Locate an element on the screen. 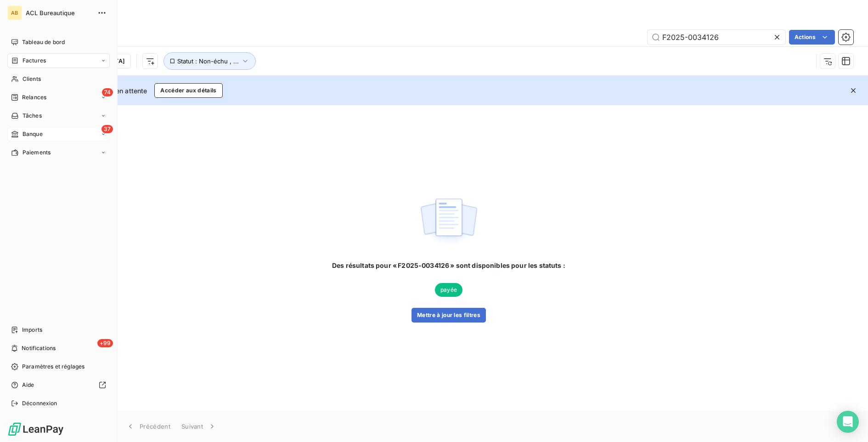 Image resolution: width=868 pixels, height=442 pixels. a: Tâches is located at coordinates (58, 116).